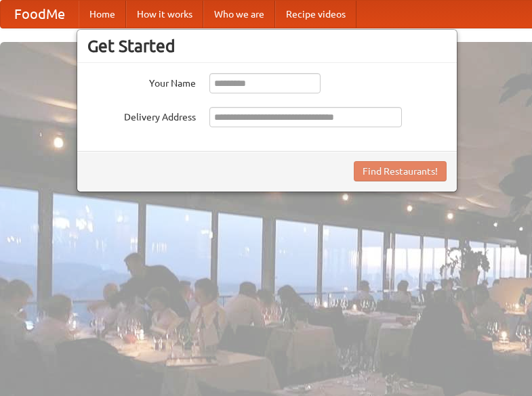 This screenshot has height=396, width=532. What do you see at coordinates (316, 14) in the screenshot?
I see `a: Recipe videos` at bounding box center [316, 14].